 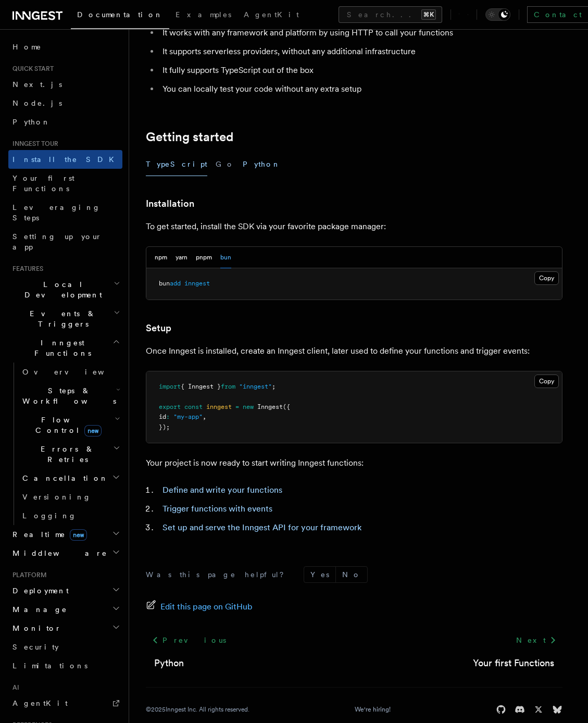 I want to click on li: It supports serverless providers, without any additional infrastructure, so click(x=361, y=52).